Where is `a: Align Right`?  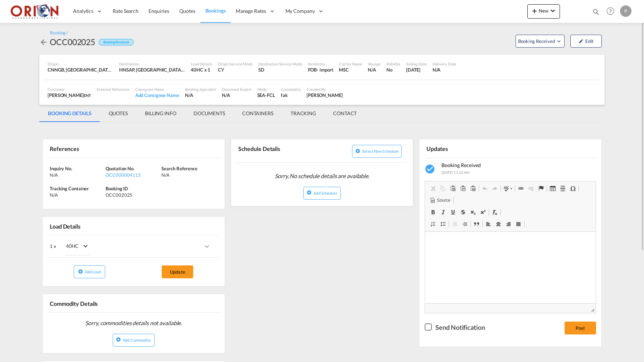 a: Align Right is located at coordinates (508, 224).